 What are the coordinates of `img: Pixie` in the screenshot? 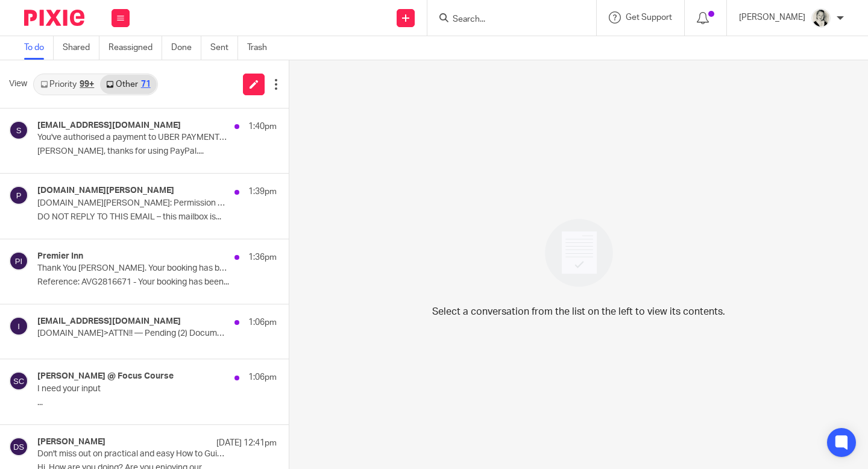 It's located at (54, 18).